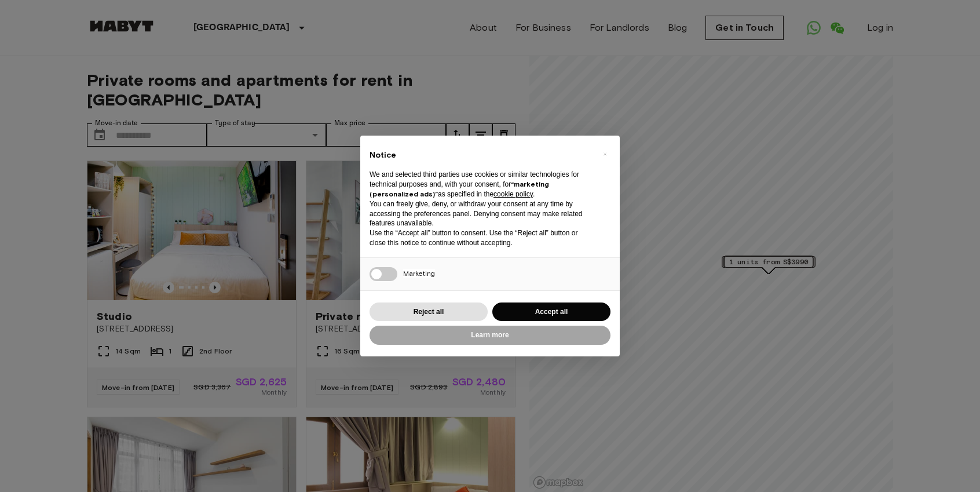  I want to click on p: We and selected third parties use cookies or similar technologies for technical purposes and, wit..., so click(481, 184).